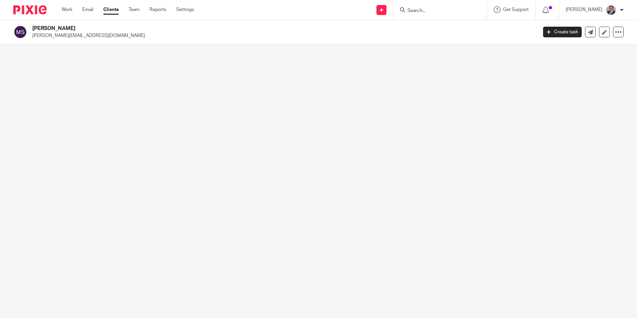  What do you see at coordinates (88, 10) in the screenshot?
I see `a: Email` at bounding box center [88, 10].